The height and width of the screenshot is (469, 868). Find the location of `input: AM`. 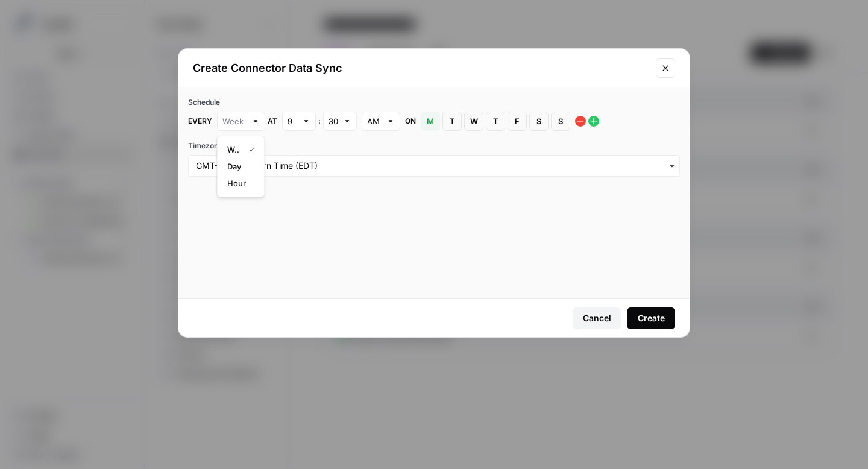

input: AM is located at coordinates (374, 121).